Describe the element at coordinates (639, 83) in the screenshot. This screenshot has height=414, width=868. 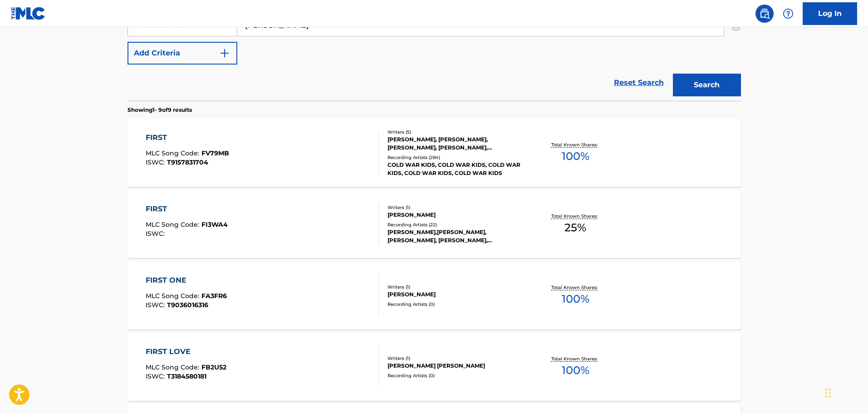
I see `a: Reset Search` at that location.